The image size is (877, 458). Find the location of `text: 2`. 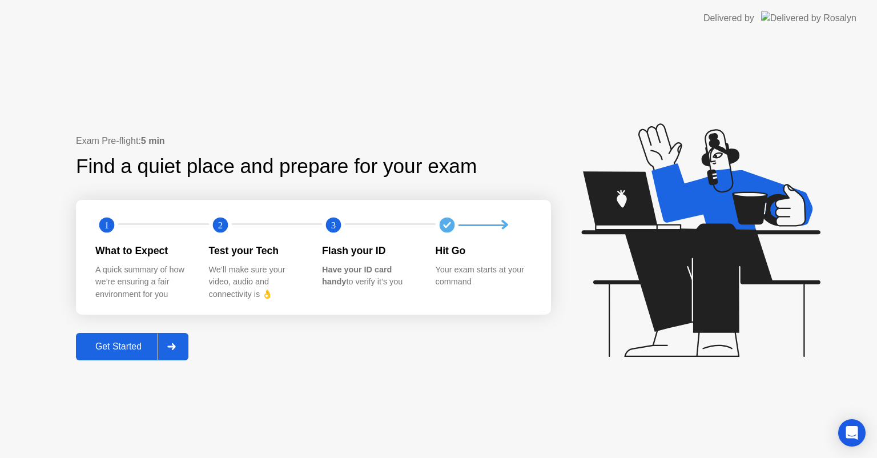

text: 2 is located at coordinates (220, 225).